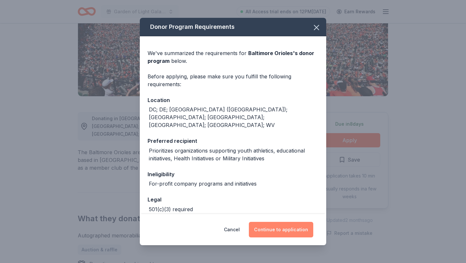 The height and width of the screenshot is (263, 466). What do you see at coordinates (233, 80) in the screenshot?
I see `div: Before applying, please make sure you fulfill the following requirements:` at bounding box center [233, 80].